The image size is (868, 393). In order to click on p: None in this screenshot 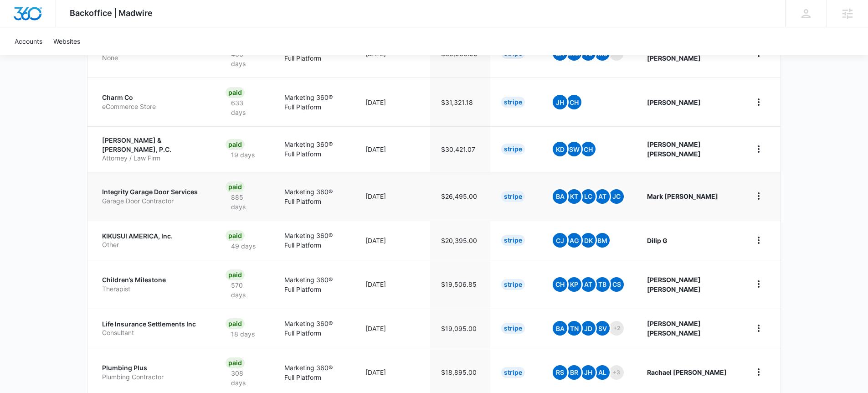, I will do `click(153, 58)`.